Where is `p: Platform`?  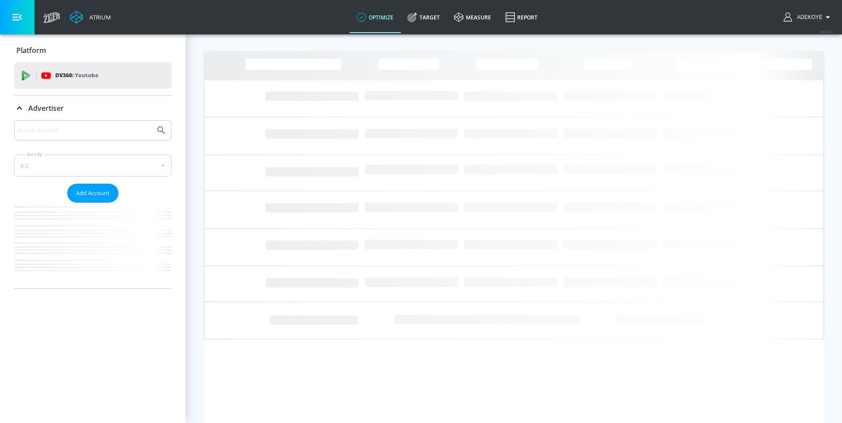 p: Platform is located at coordinates (31, 50).